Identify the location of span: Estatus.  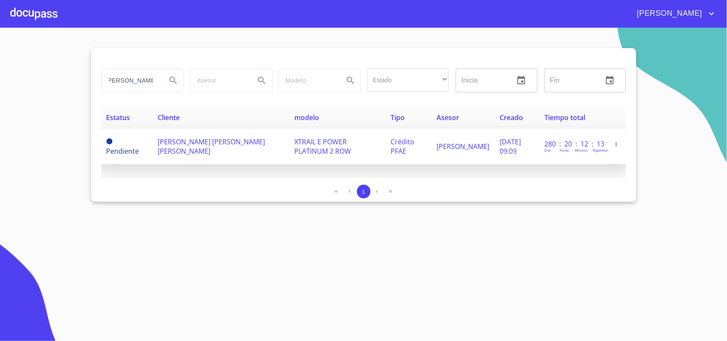
(118, 118).